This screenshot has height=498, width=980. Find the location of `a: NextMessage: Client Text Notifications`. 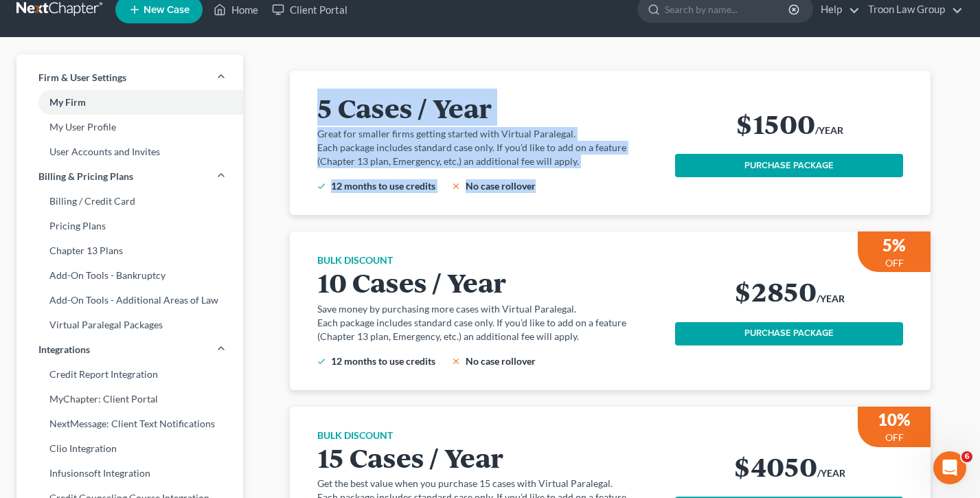

a: NextMessage: Client Text Notifications is located at coordinates (130, 424).